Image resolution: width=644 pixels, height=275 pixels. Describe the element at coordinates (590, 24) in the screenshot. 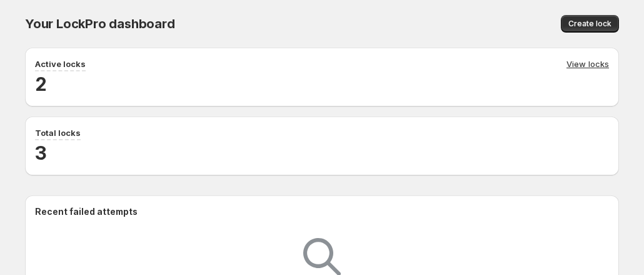

I see `span: Create lock` at that location.